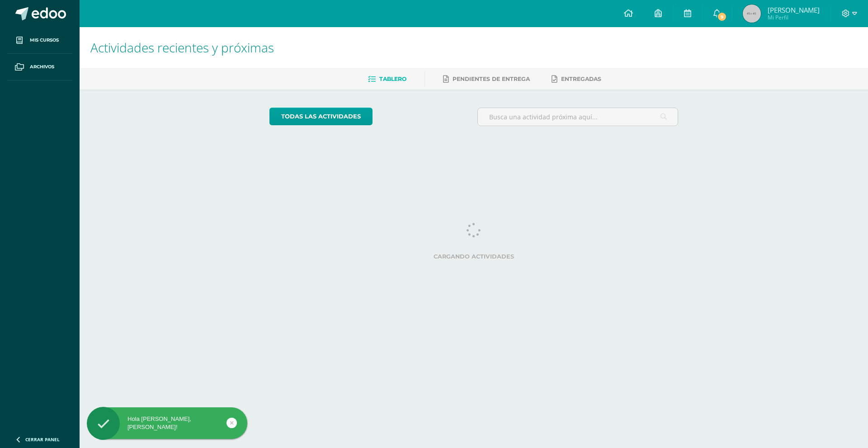 This screenshot has width=868, height=448. I want to click on a: Archivos, so click(40, 67).